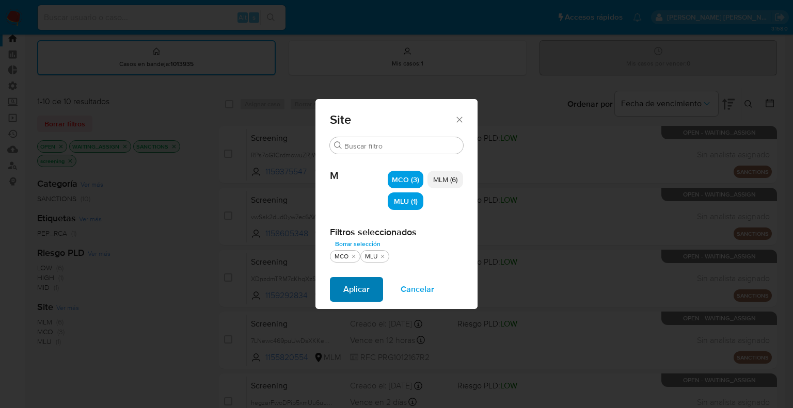 This screenshot has width=793, height=408. I want to click on span: Cancelar, so click(417, 290).